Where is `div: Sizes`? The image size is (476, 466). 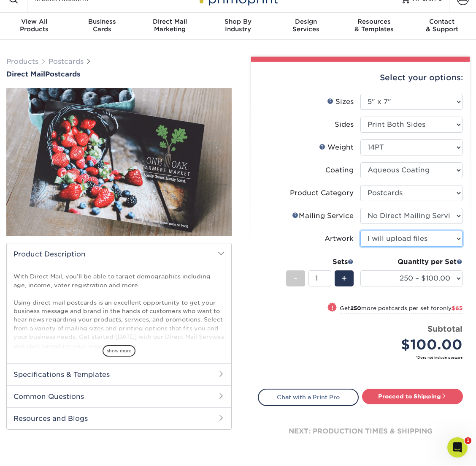 div: Sizes is located at coordinates (340, 102).